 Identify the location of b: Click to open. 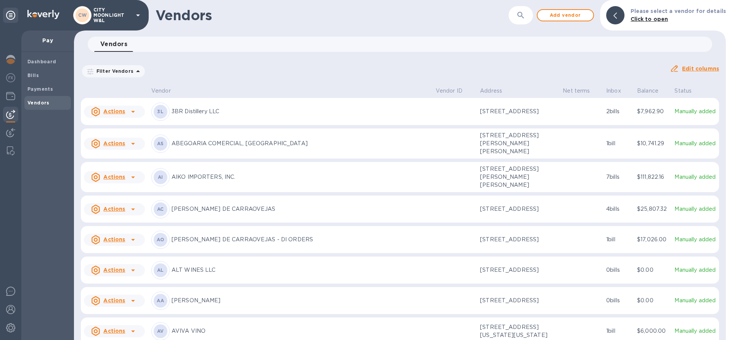
(649, 19).